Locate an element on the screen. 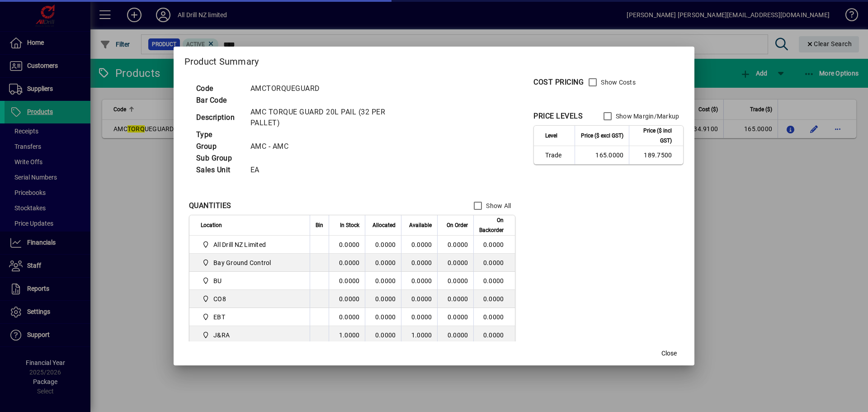 This screenshot has height=412, width=868. h2: Product Summary is located at coordinates (434, 60).